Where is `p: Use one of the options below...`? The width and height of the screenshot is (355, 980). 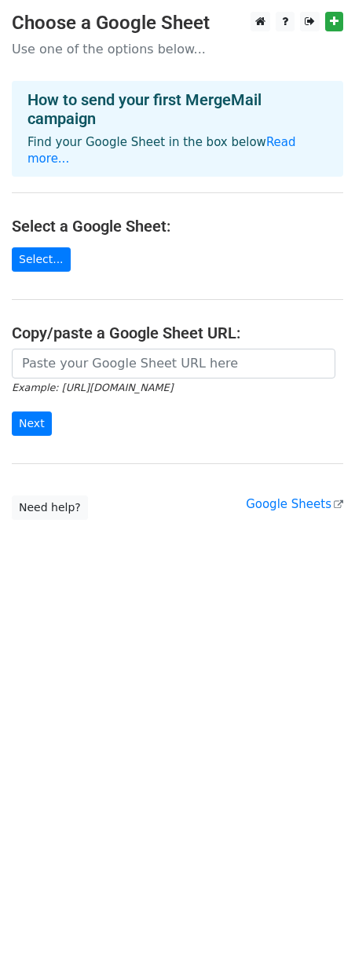
p: Use one of the options below... is located at coordinates (178, 49).